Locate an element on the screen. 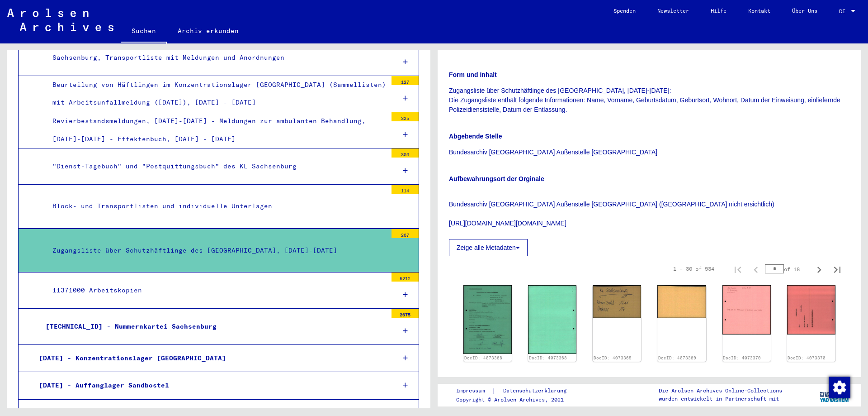 The image size is (868, 416). div: Sachsenburg, Transportliste mit Meldungen und Anordnungen is located at coordinates (216, 57).